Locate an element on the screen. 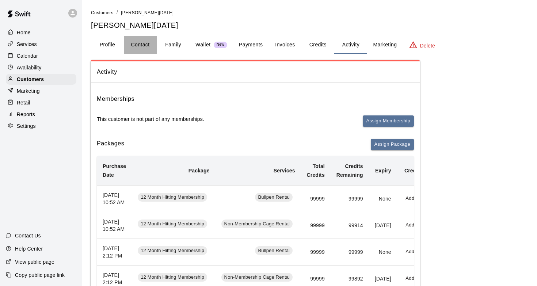  button: Profile is located at coordinates (107, 45).